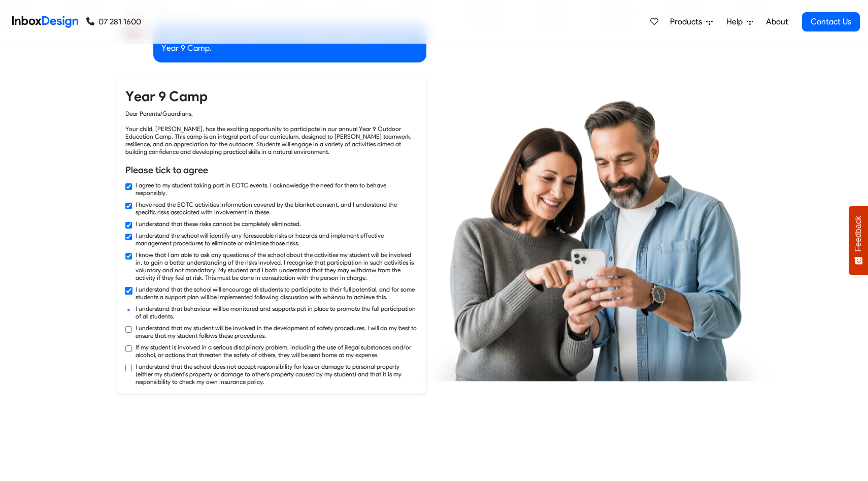 This screenshot has width=868, height=481. What do you see at coordinates (114, 22) in the screenshot?
I see `a: 07 281 1600` at bounding box center [114, 22].